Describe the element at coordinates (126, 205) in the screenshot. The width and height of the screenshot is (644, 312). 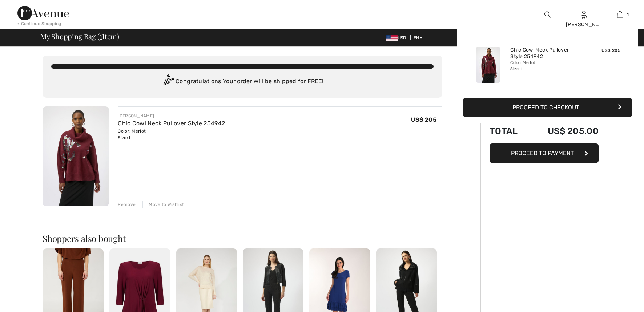
I see `div: Remove` at that location.